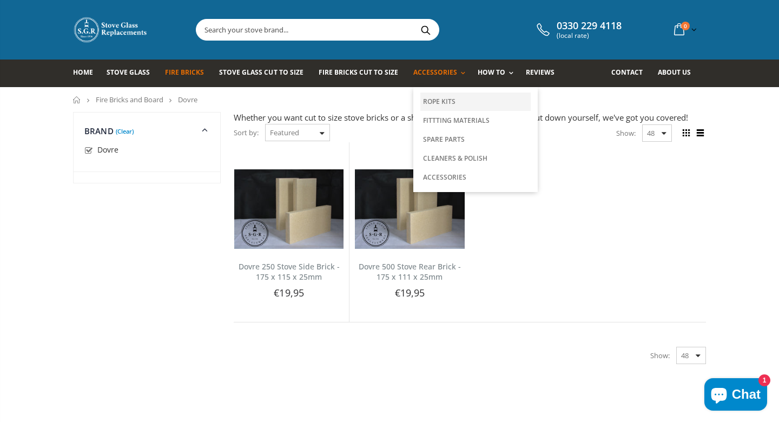  What do you see at coordinates (674, 72) in the screenshot?
I see `span: About us` at bounding box center [674, 72].